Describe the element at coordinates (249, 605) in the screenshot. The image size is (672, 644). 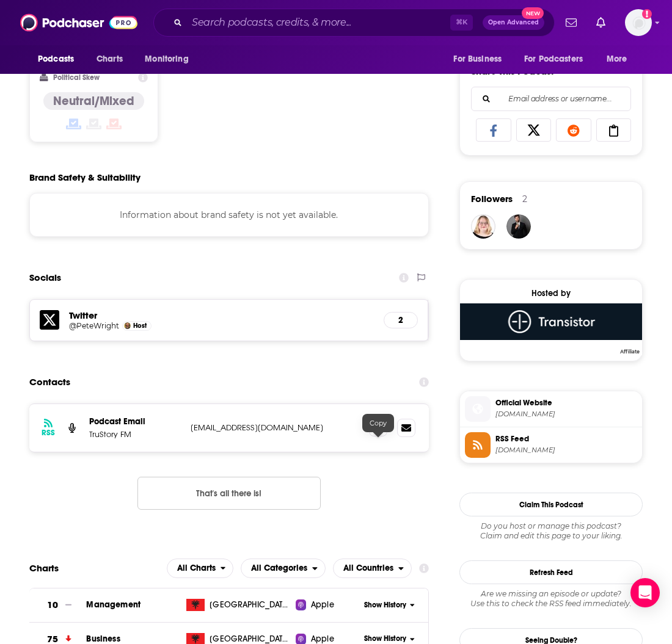
I see `span: Albania` at that location.